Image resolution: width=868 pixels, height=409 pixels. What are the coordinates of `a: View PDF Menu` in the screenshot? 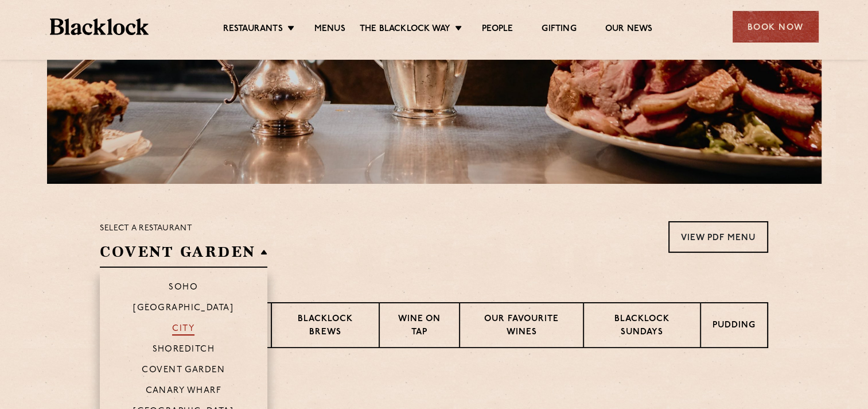 It's located at (718, 236).